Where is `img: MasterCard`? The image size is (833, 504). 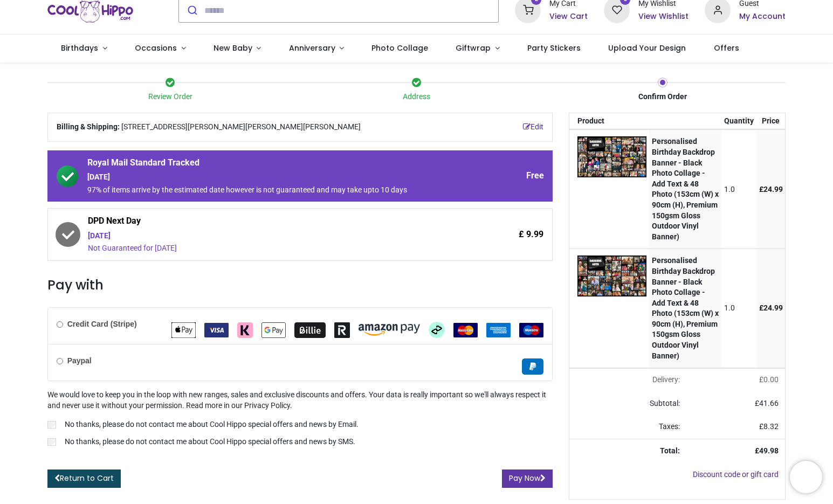
img: MasterCard is located at coordinates (465, 330).